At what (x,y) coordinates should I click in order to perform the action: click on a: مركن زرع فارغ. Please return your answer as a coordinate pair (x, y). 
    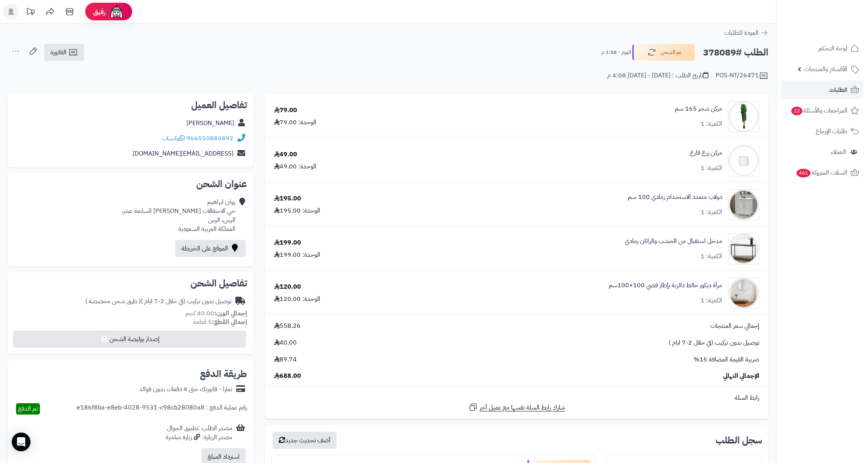
    Looking at the image, I should click on (706, 152).